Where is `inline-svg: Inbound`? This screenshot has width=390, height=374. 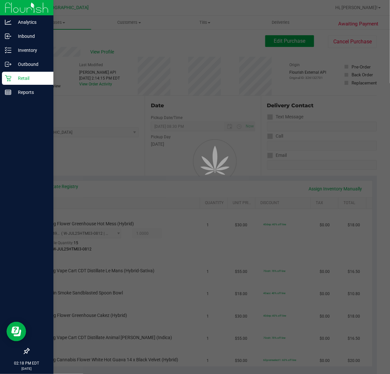
inline-svg: Inbound is located at coordinates (8, 36).